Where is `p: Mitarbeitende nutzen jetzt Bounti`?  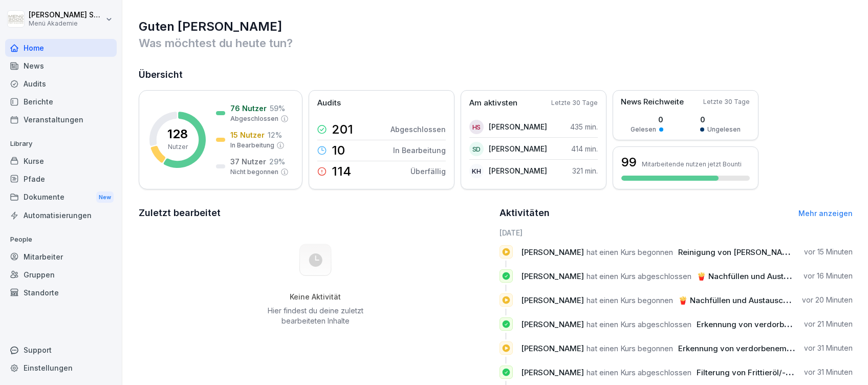
p: Mitarbeitende nutzen jetzt Bounti is located at coordinates (692, 163).